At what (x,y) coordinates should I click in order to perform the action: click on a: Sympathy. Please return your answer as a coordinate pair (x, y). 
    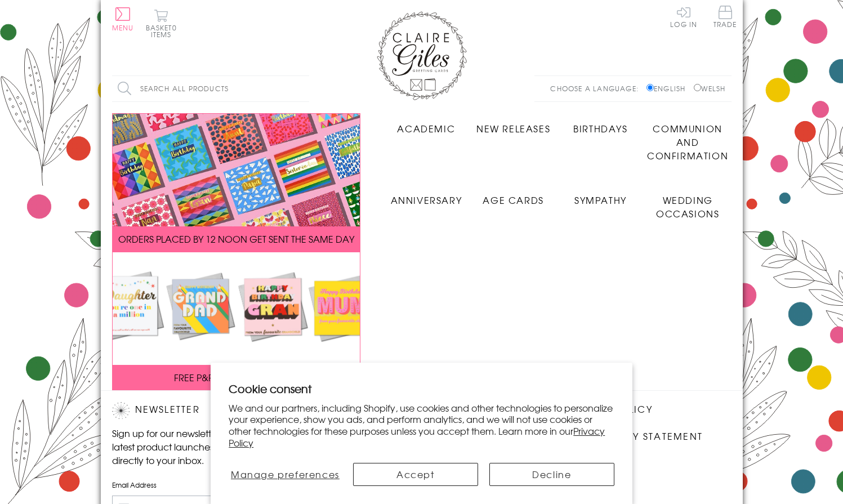
    Looking at the image, I should click on (600, 196).